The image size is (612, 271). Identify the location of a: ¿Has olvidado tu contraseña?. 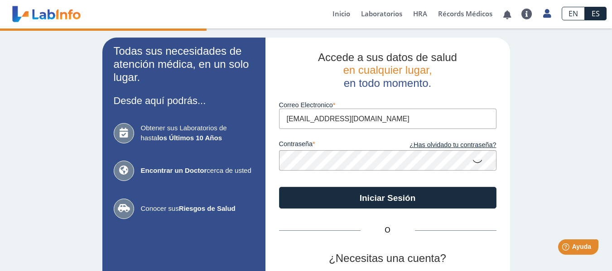
(442, 145).